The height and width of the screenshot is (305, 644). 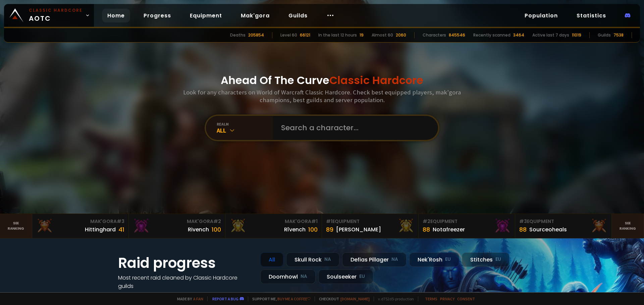 I want to click on div: Rivench, so click(x=198, y=229).